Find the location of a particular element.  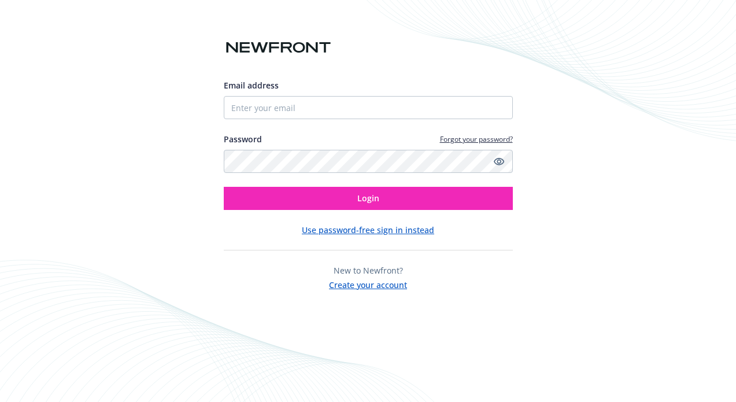

input: Enter your email is located at coordinates (368, 108).